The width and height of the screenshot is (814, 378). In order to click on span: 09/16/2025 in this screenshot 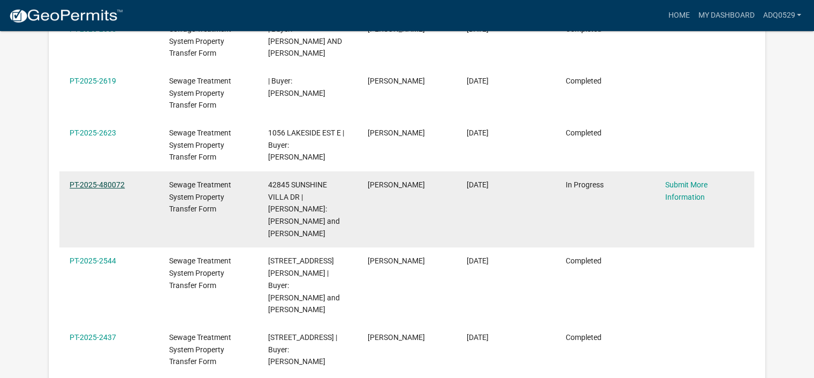, I will do `click(477, 260)`.